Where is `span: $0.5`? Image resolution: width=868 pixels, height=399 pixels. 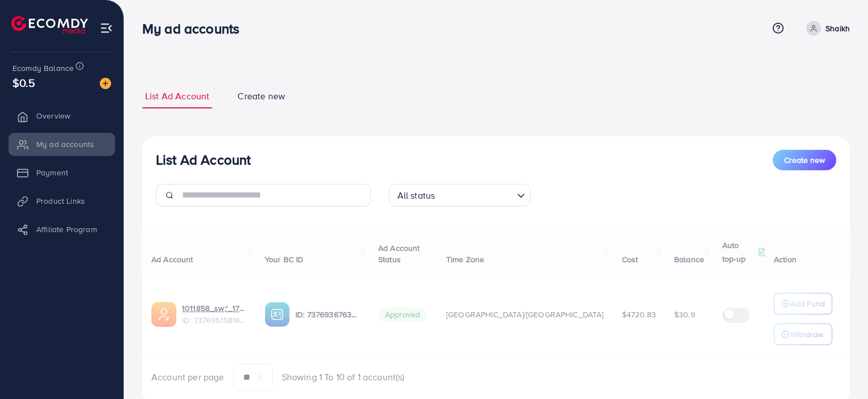 span: $0.5 is located at coordinates (23, 82).